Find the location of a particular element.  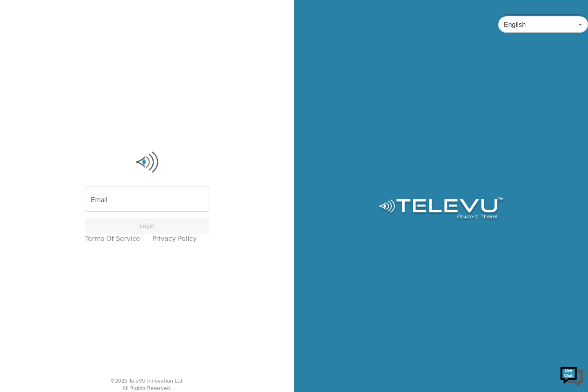

img: Chat Widget is located at coordinates (572, 376).